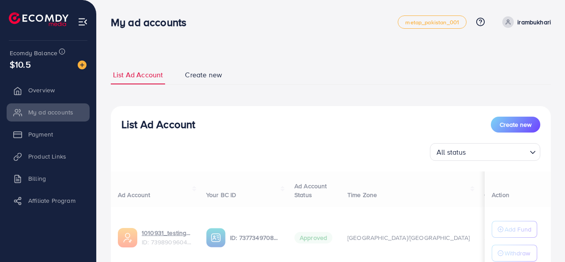 The height and width of the screenshot is (262, 565). Describe the element at coordinates (525, 22) in the screenshot. I see `a: irambukhari` at that location.